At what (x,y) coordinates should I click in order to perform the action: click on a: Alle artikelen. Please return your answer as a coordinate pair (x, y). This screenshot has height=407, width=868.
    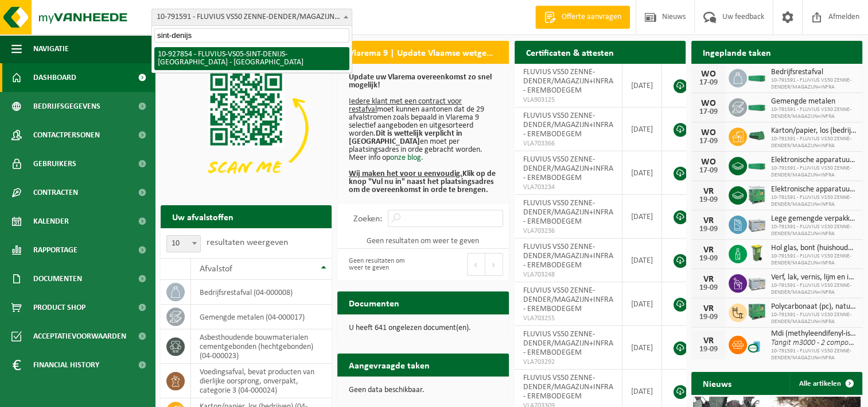
    Looking at the image, I should click on (825, 383).